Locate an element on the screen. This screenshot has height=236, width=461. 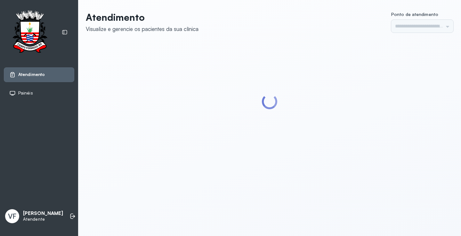
span: Painéis is located at coordinates (26, 93).